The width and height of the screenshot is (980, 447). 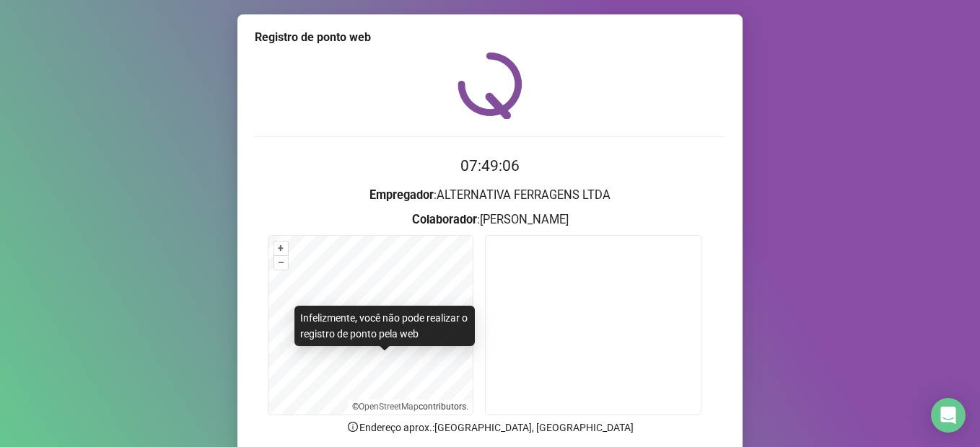 What do you see at coordinates (444, 219) in the screenshot?
I see `strong: Colaborador` at bounding box center [444, 219].